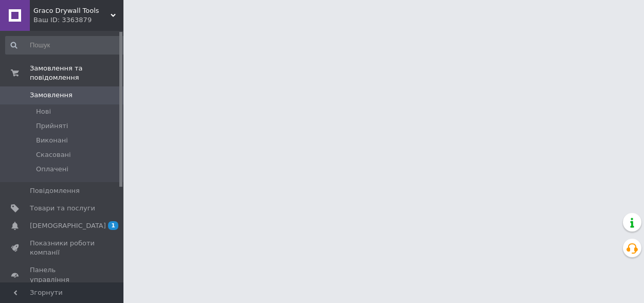 This screenshot has height=303, width=644. What do you see at coordinates (51, 95) in the screenshot?
I see `span: Замовлення` at bounding box center [51, 95].